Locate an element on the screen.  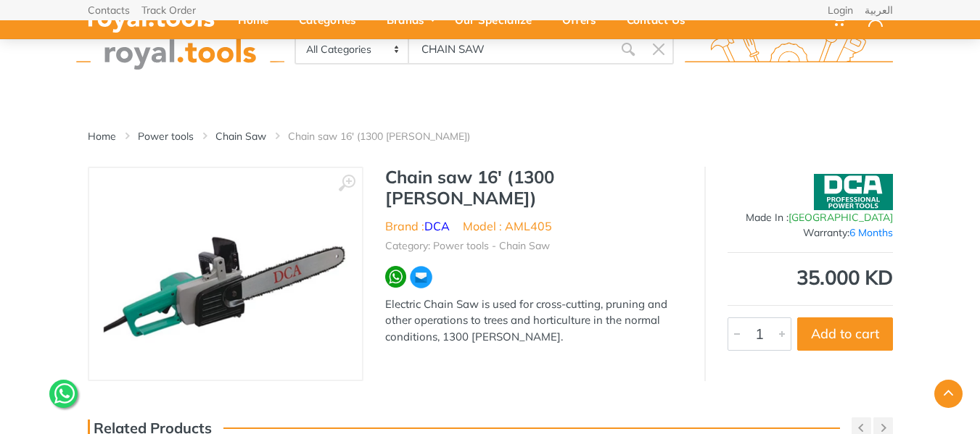
img: Royal Tools - Chain saw 16' (1300 Watts) is located at coordinates (226, 274).